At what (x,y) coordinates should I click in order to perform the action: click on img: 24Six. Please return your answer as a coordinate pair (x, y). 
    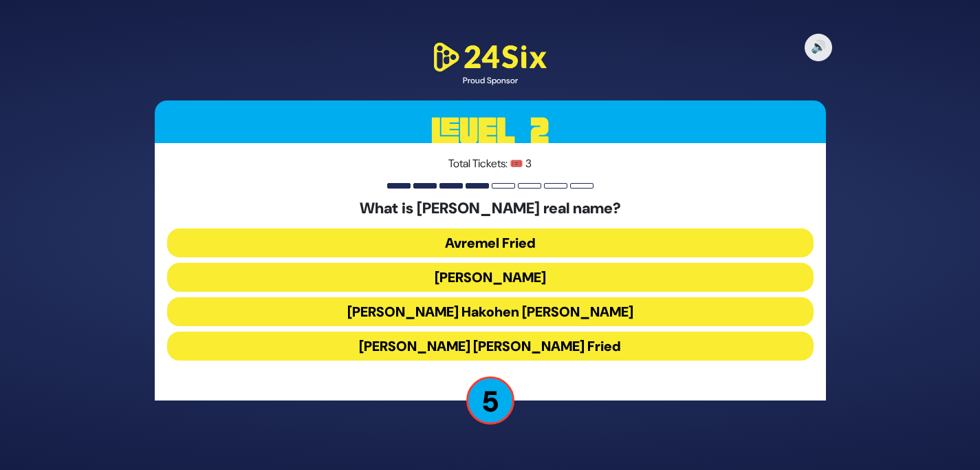
    Looking at the image, I should click on (491, 57).